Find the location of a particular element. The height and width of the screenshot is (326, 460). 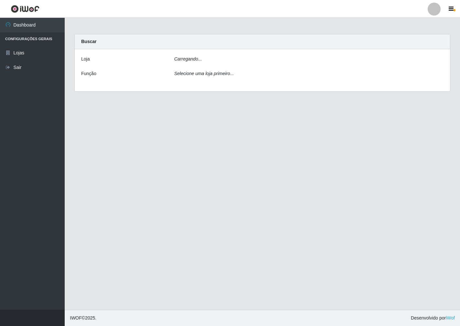

label: Função is located at coordinates (89, 73).